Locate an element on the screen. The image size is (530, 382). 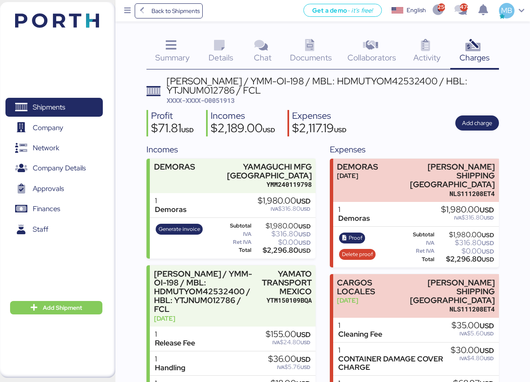
span: Chat is located at coordinates (263, 58).